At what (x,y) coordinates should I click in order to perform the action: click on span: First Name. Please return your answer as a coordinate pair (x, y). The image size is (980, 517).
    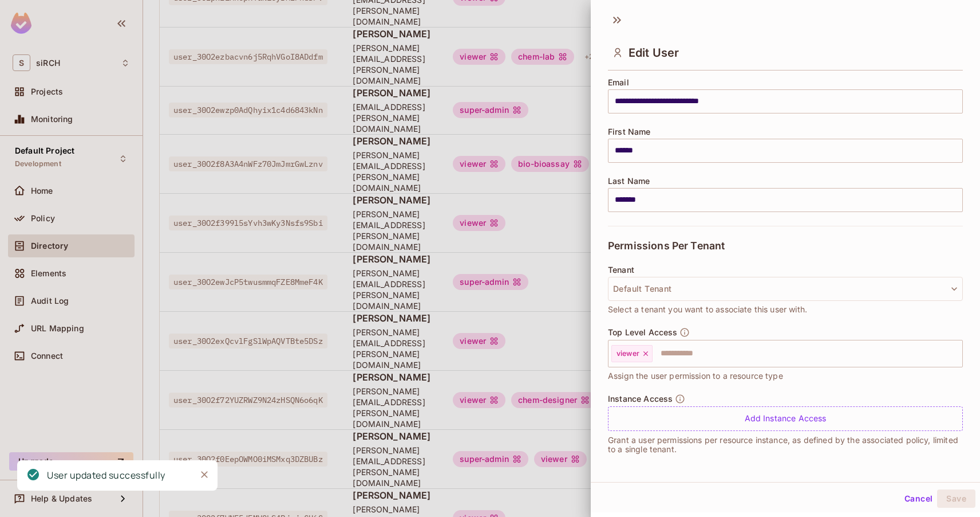
    Looking at the image, I should click on (629, 132).